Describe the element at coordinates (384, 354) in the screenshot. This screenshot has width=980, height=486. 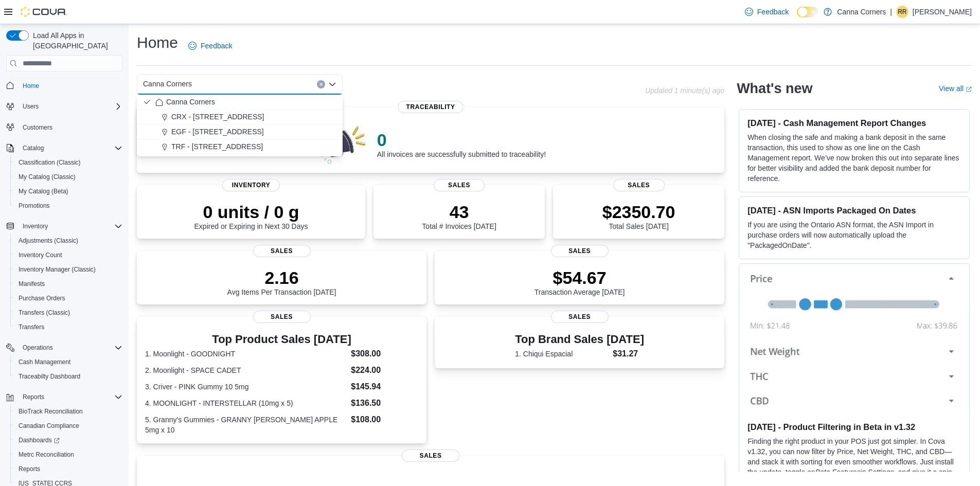
I see `dd: $308.00` at that location.